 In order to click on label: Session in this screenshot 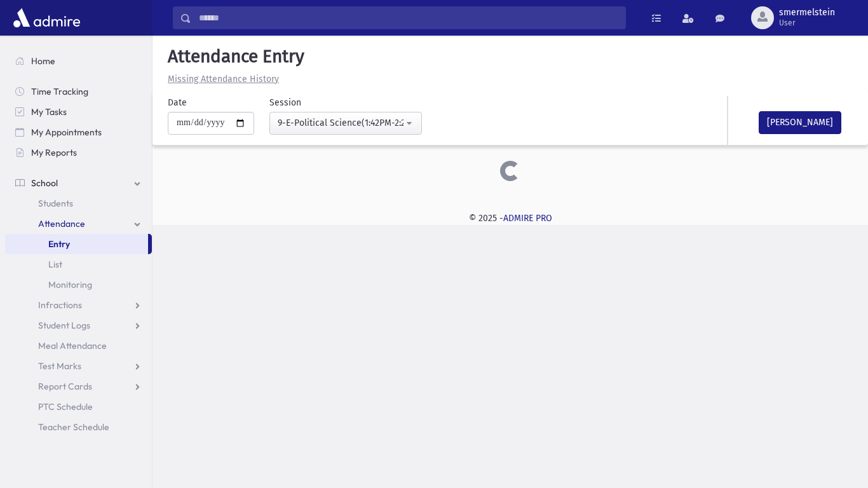, I will do `click(285, 102)`.